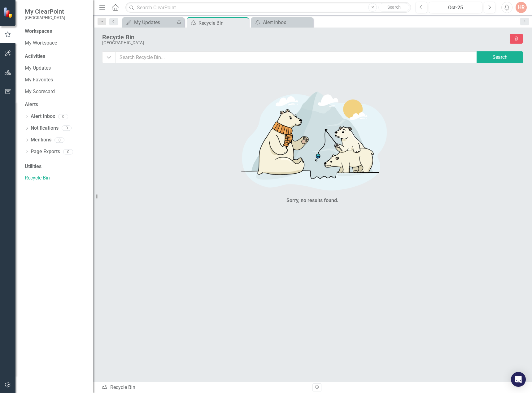  Describe the element at coordinates (56, 43) in the screenshot. I see `a: My Workspace` at that location.